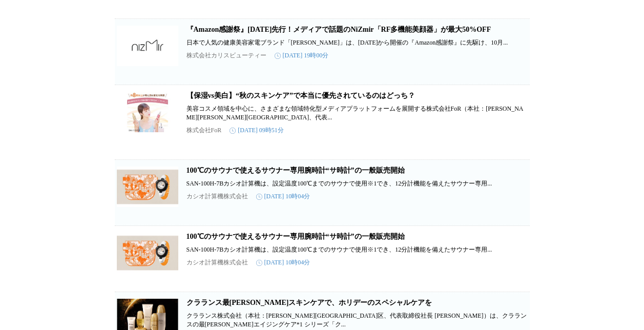 Image resolution: width=644 pixels, height=330 pixels. What do you see at coordinates (204, 130) in the screenshot?
I see `p: 株式会社FoR` at bounding box center [204, 130].